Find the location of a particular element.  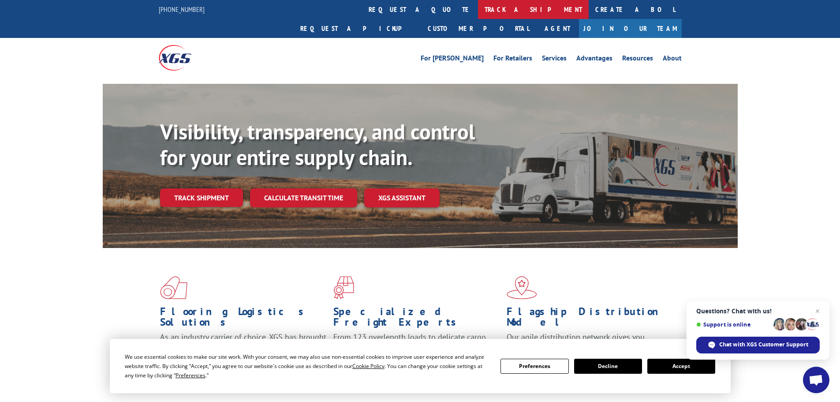

a: For Retailers is located at coordinates (513, 60).